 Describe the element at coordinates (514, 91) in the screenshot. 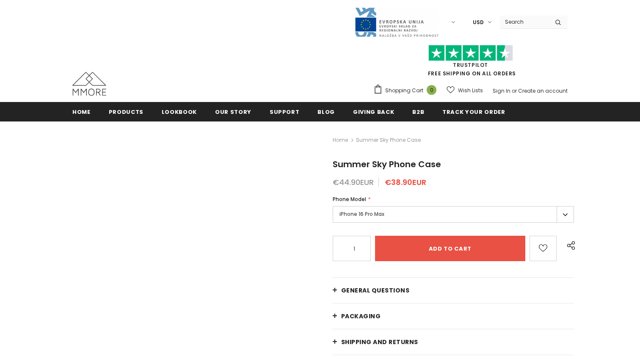

I see `span: or` at that location.